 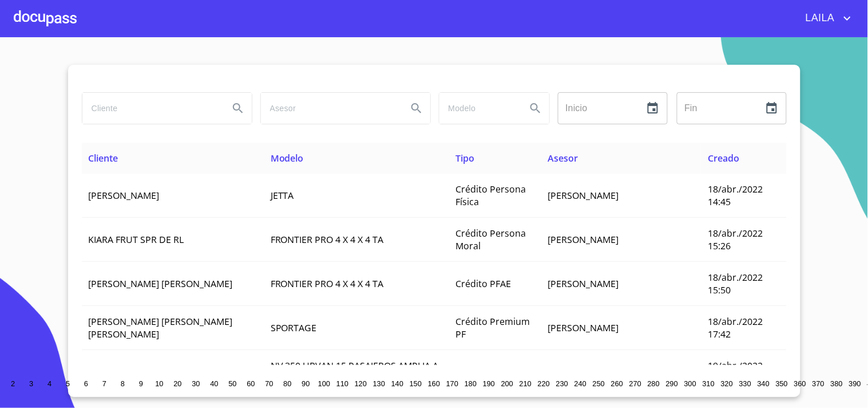 I want to click on button: 240, so click(x=581, y=383).